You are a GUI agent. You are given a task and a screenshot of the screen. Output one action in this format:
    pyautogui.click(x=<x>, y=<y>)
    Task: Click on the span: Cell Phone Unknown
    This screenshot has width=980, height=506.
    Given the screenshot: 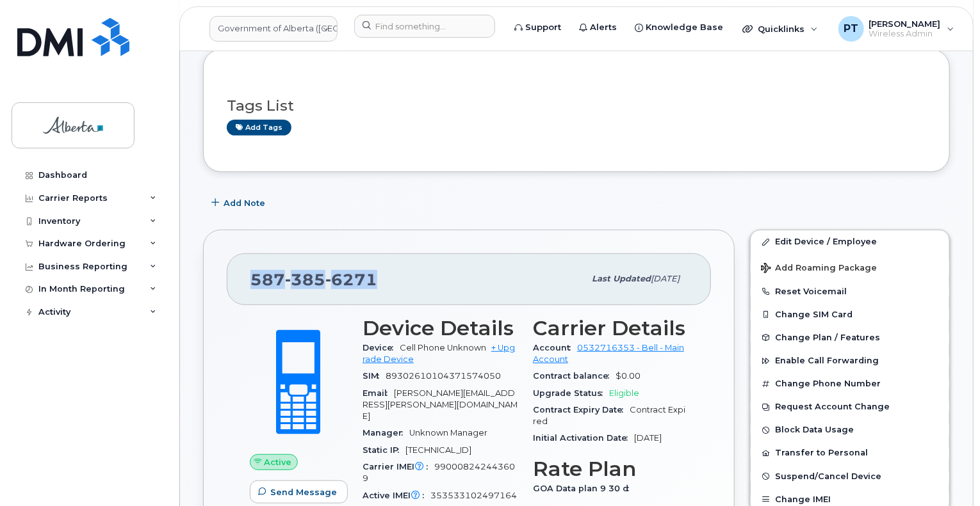 What is the action you would take?
    pyautogui.click(x=443, y=348)
    